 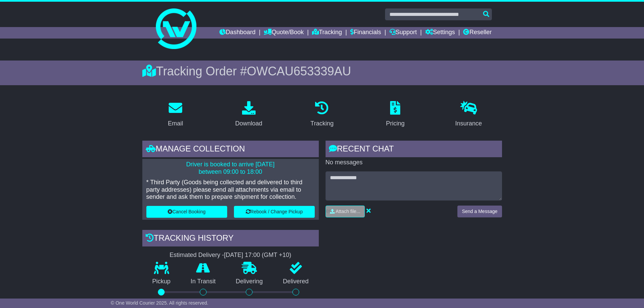 What do you see at coordinates (414, 162) in the screenshot?
I see `p: No messages` at bounding box center [414, 162].